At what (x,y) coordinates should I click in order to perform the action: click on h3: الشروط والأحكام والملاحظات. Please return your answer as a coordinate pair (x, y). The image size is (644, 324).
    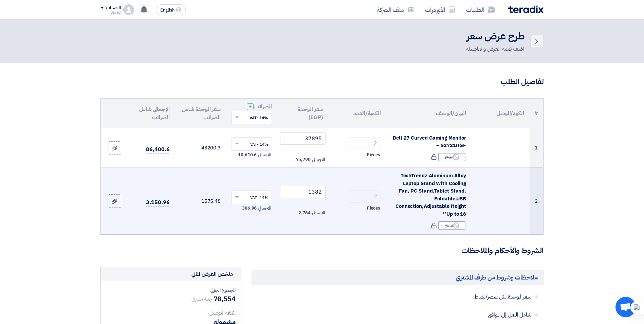
    Looking at the image, I should click on (322, 251).